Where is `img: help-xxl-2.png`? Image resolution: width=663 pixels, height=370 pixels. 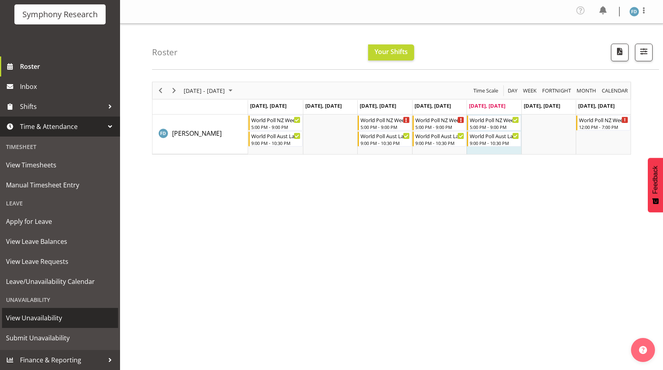
img: help-xxl-2.png is located at coordinates (643, 350).